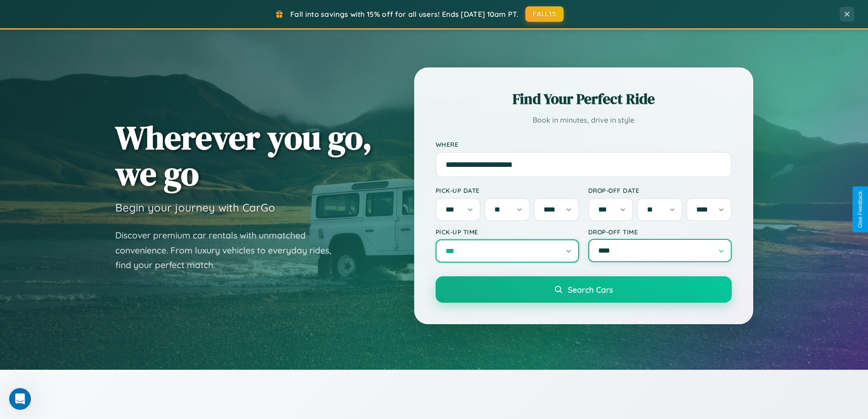 Image resolution: width=868 pixels, height=419 pixels. Describe the element at coordinates (584, 144) in the screenshot. I see `label: Where` at that location.